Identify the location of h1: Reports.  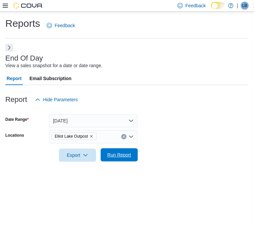
(23, 24).